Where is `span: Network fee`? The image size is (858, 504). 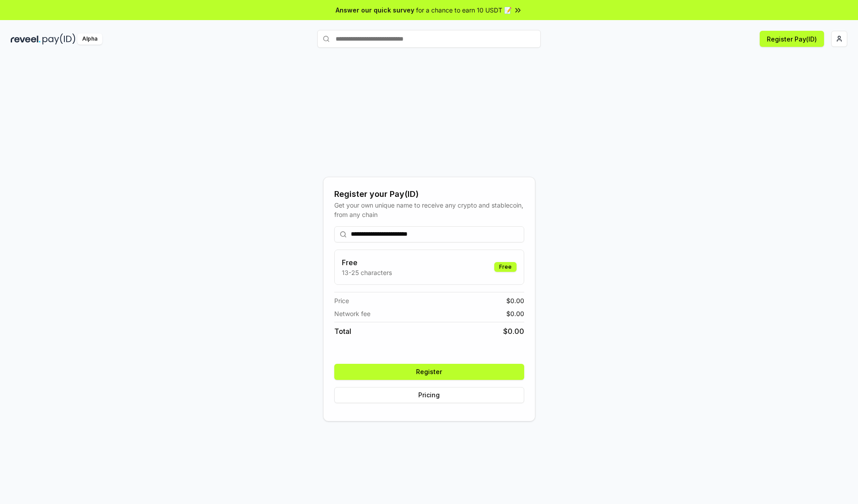
span: Network fee is located at coordinates (352, 313).